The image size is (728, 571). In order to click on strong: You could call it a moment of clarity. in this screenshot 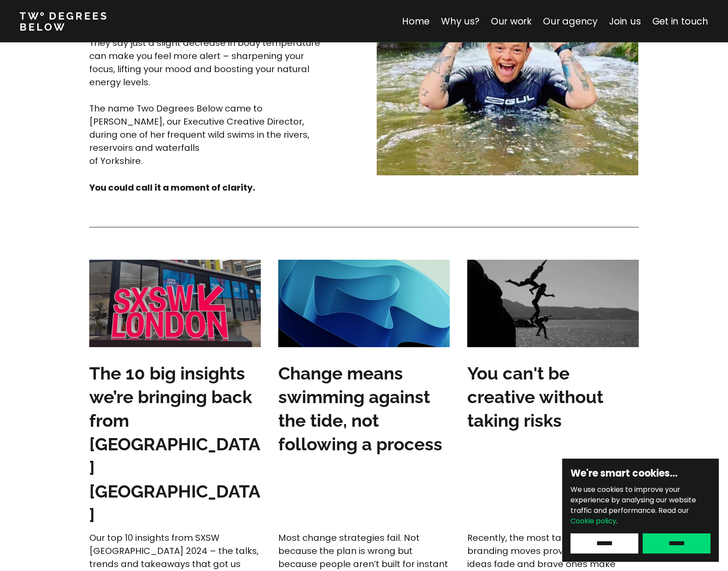, I will do `click(172, 188)`.